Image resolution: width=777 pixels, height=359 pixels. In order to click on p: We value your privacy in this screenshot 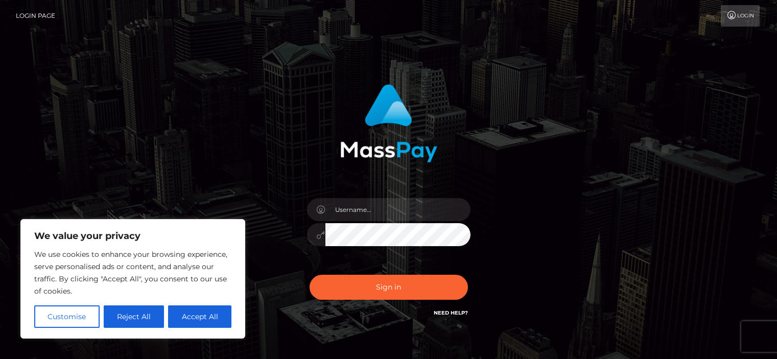, I will do `click(133, 236)`.